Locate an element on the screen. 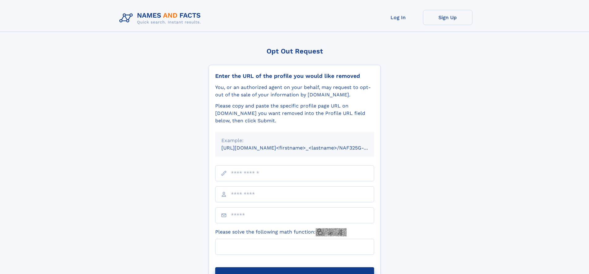 The height and width of the screenshot is (274, 589). a: Sign Up is located at coordinates (448, 17).